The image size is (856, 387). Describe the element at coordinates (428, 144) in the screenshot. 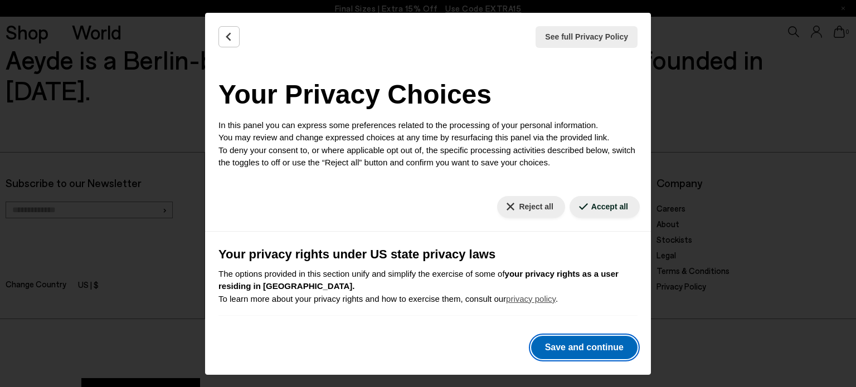

I see `p: In this panel you can express some preferences related to the processing of your personal informa...` at that location.